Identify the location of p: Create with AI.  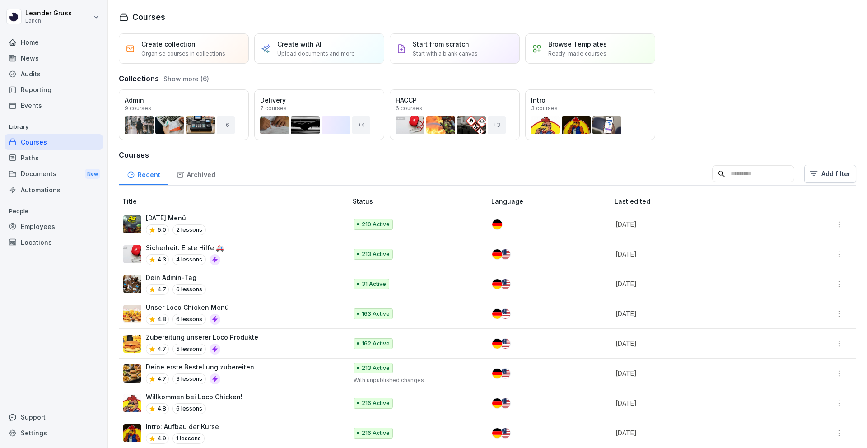
(299, 44).